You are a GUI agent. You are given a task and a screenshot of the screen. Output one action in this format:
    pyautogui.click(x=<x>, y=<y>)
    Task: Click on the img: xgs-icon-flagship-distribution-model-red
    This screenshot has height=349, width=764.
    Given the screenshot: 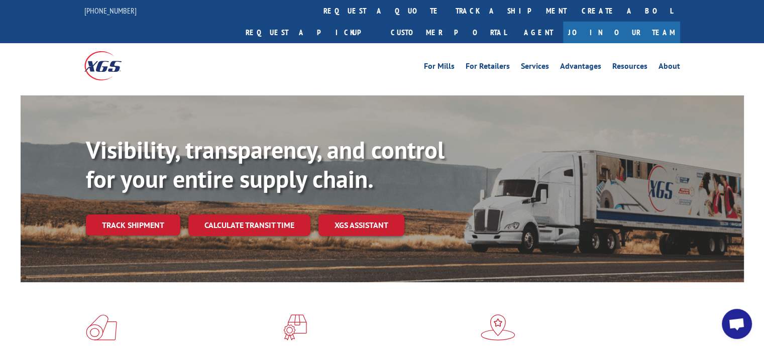 What is the action you would take?
    pyautogui.click(x=498, y=328)
    